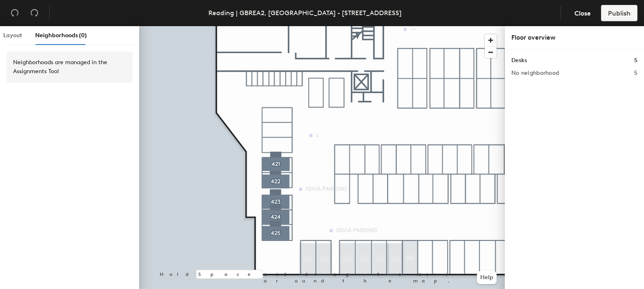 This screenshot has height=289, width=644. Describe the element at coordinates (636, 73) in the screenshot. I see `h2: 5` at that location.